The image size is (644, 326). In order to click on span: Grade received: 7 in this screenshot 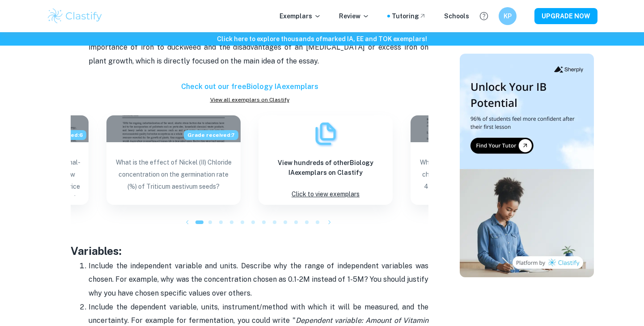, I will do `click(211, 135)`.